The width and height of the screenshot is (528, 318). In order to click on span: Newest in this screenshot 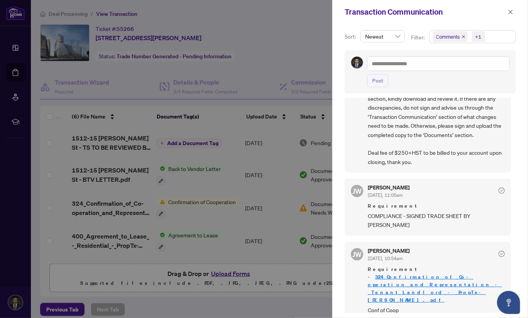, I will do `click(383, 36)`.